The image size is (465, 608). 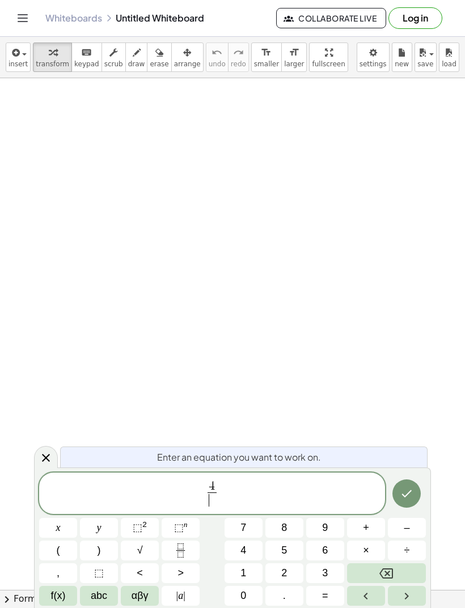 I want to click on span: 1, so click(x=243, y=573).